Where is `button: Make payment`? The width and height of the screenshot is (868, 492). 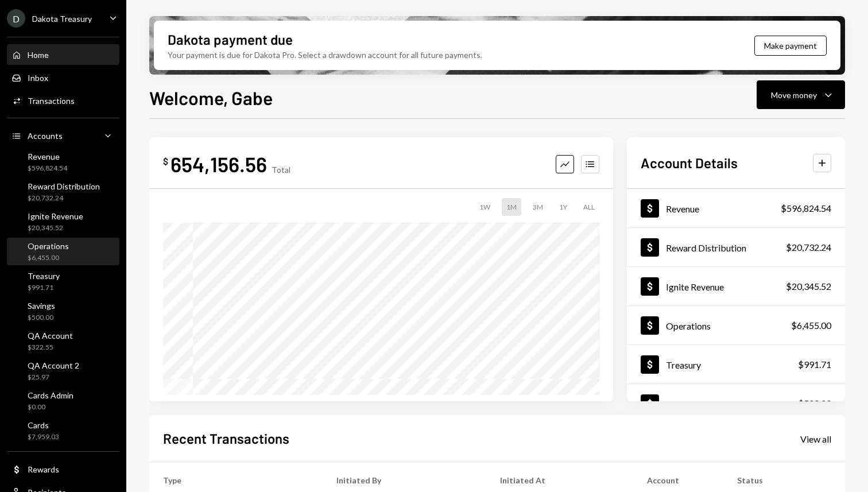 button: Make payment is located at coordinates (791, 45).